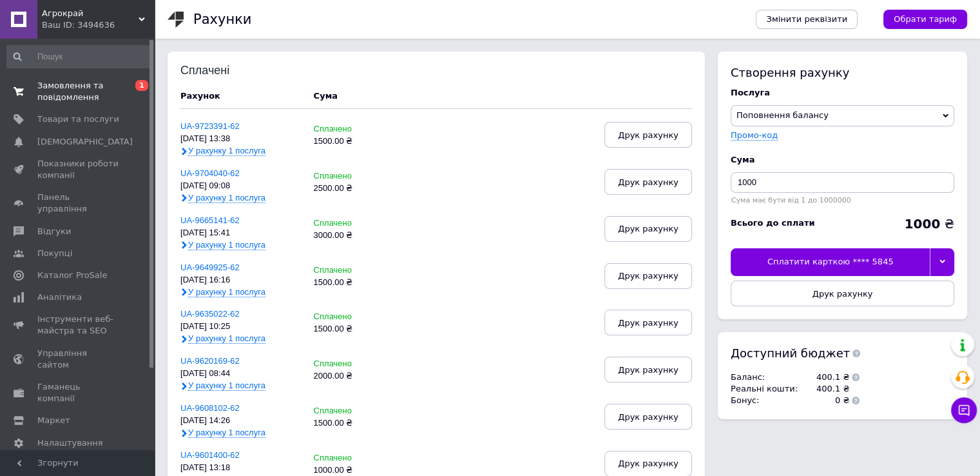 The width and height of the screenshot is (980, 476). I want to click on a: Обрати тариф, so click(925, 20).